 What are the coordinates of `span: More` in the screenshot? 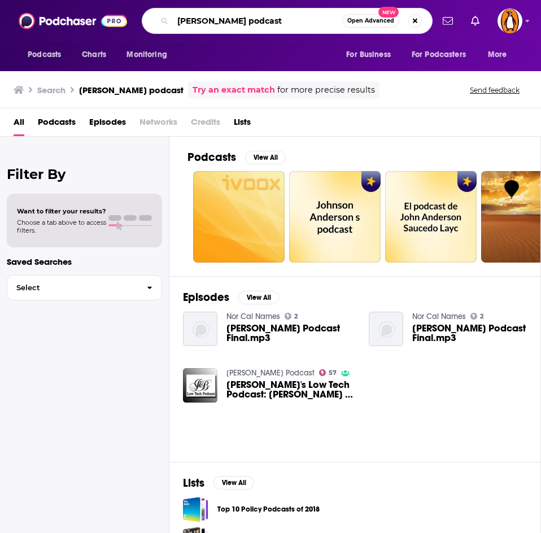 It's located at (498, 55).